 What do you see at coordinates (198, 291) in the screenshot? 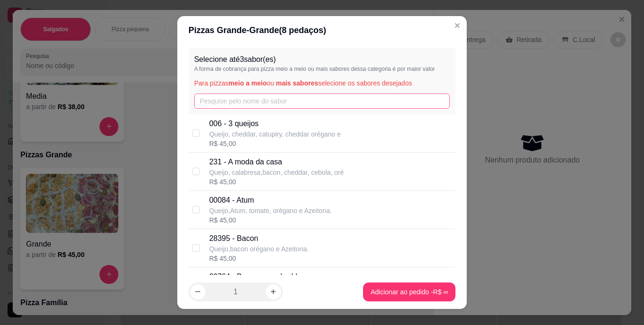
I see `button: decrease-product-quantity` at bounding box center [198, 291].